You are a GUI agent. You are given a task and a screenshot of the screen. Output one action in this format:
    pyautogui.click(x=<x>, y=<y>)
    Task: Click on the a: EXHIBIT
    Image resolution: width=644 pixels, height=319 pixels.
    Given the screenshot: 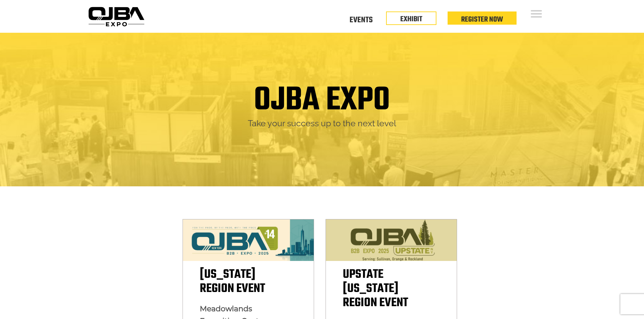 What is the action you would take?
    pyautogui.click(x=411, y=19)
    